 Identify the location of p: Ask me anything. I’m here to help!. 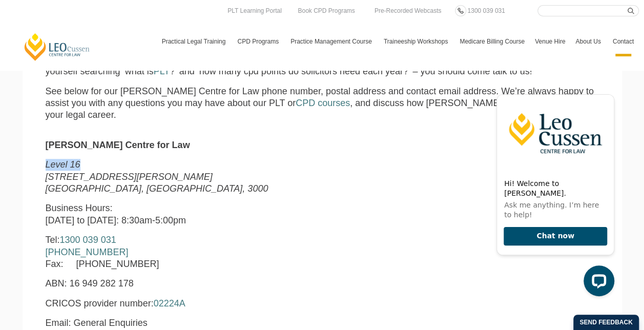
(67, 125).